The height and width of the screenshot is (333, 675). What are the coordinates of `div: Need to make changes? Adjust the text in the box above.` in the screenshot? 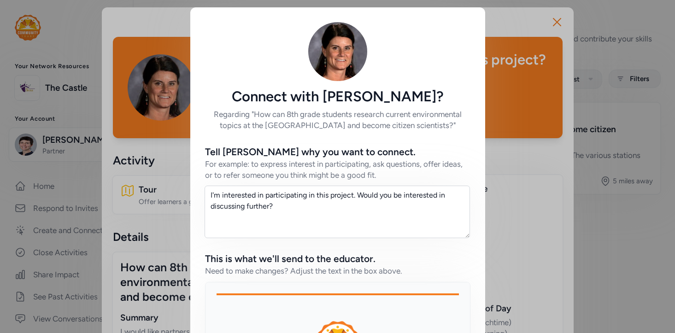 It's located at (304, 271).